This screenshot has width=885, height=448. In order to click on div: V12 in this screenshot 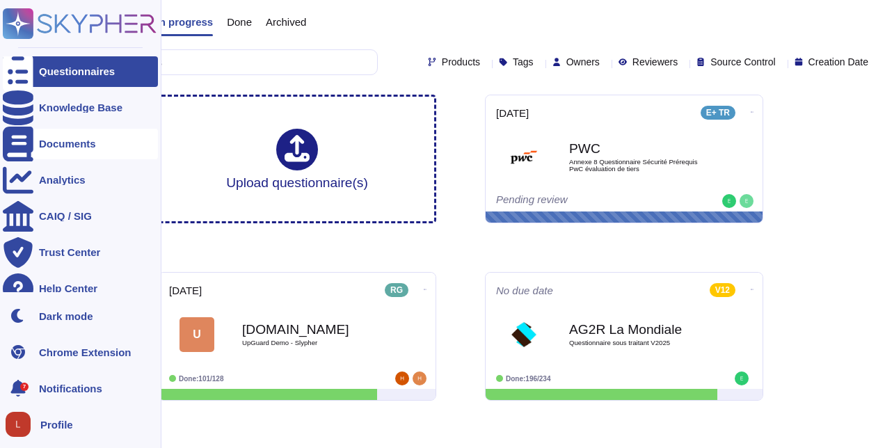, I will do `click(722, 290)`.